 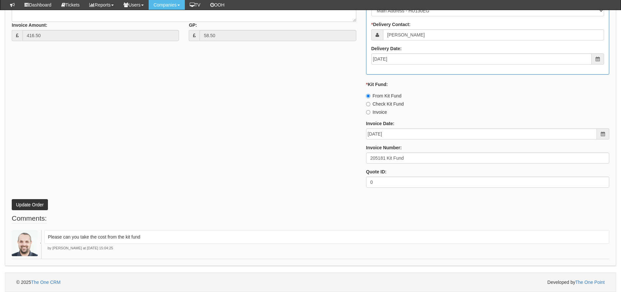 I want to click on input: Check Kit Fund, so click(x=368, y=104).